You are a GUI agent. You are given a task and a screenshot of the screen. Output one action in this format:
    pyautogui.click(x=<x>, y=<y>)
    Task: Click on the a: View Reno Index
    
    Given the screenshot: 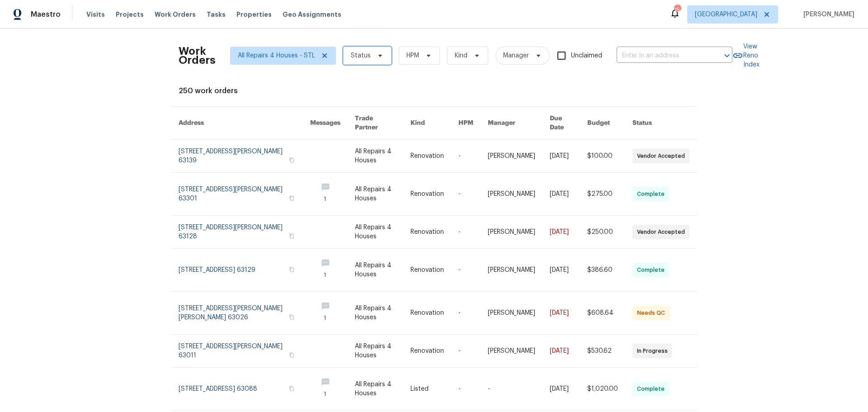 What is the action you would take?
    pyautogui.click(x=746, y=55)
    